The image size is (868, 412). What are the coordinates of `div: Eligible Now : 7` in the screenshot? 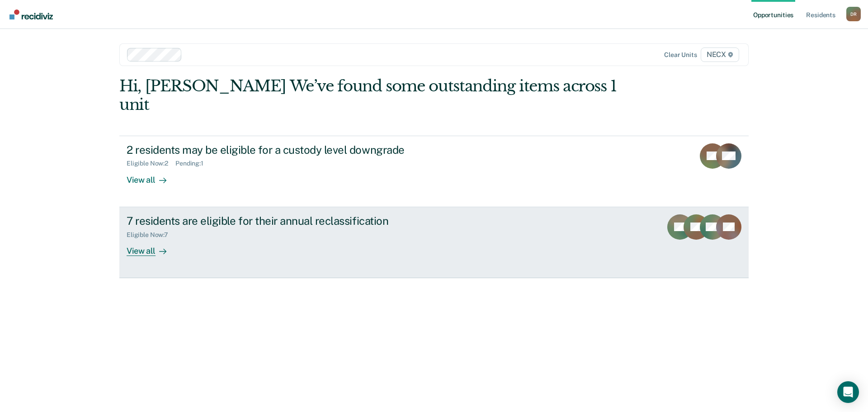 It's located at (151, 235).